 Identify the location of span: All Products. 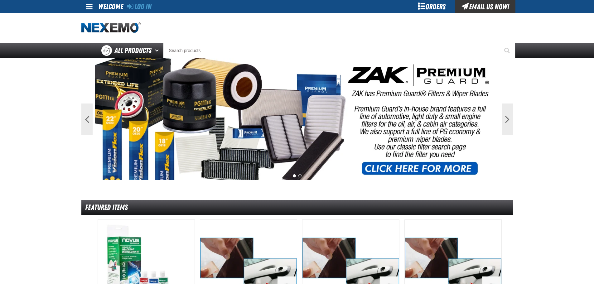
(133, 51).